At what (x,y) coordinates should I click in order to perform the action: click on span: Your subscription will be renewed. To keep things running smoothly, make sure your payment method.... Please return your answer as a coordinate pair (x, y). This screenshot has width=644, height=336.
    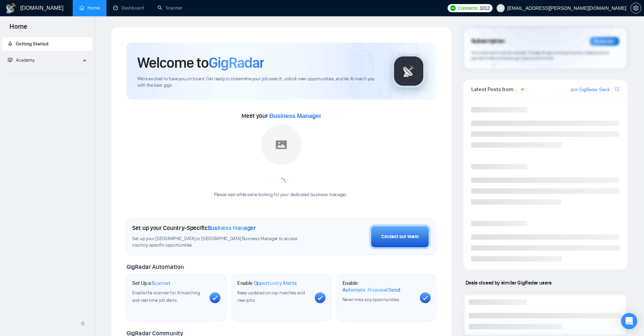
    Looking at the image, I should click on (540, 56).